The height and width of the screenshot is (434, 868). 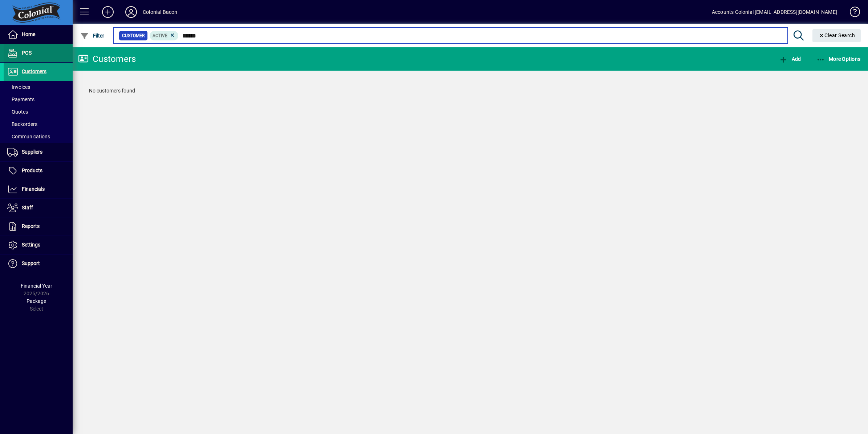 What do you see at coordinates (159, 35) in the screenshot?
I see `span: Active` at bounding box center [159, 35].